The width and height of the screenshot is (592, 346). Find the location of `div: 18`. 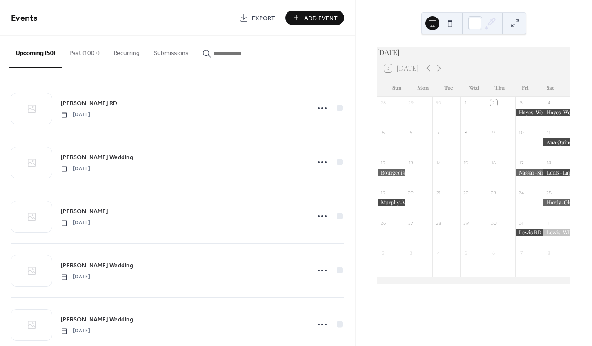

div: 18 is located at coordinates (548, 162).